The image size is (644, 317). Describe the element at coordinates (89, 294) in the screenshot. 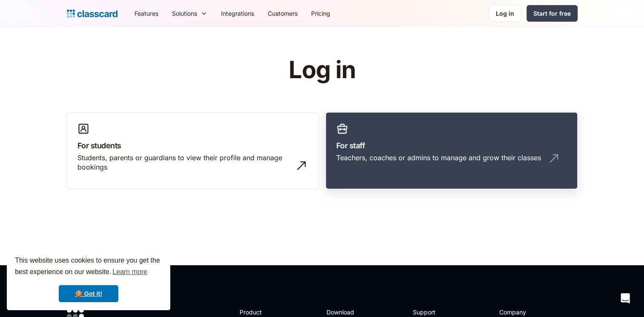

I see `a: dismiss cookie message` at that location.